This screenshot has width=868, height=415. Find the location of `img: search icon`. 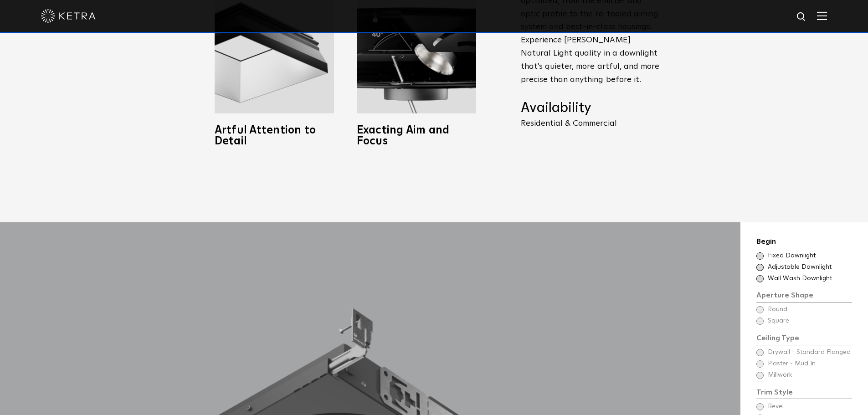

img: search icon is located at coordinates (801, 17).